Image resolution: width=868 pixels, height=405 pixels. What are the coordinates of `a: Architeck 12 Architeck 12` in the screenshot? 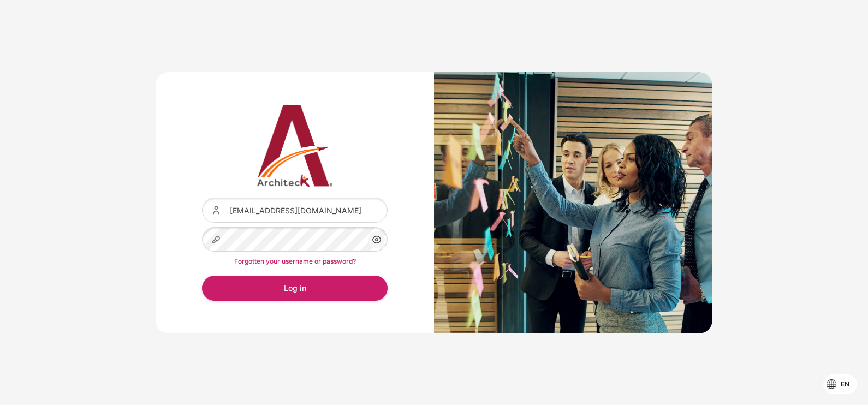 It's located at (295, 146).